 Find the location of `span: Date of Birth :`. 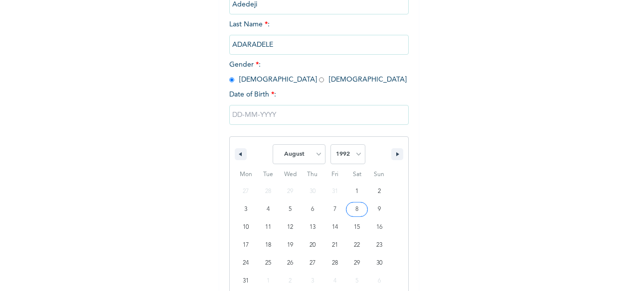

span: Date of Birth : is located at coordinates (253, 95).